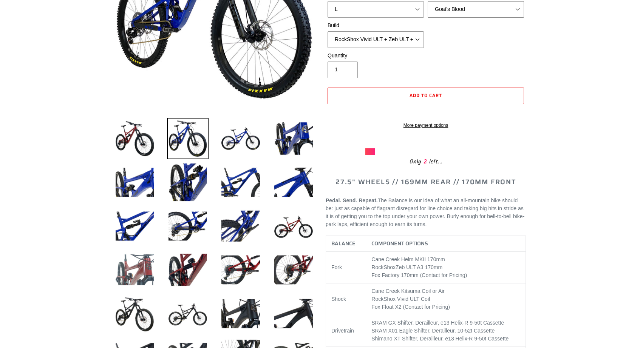 Image resolution: width=640 pixels, height=348 pixels. What do you see at coordinates (346, 331) in the screenshot?
I see `td: Drivetrain` at bounding box center [346, 331].